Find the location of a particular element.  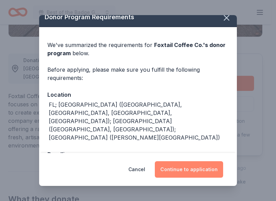

button: Continue to application is located at coordinates (189, 170).